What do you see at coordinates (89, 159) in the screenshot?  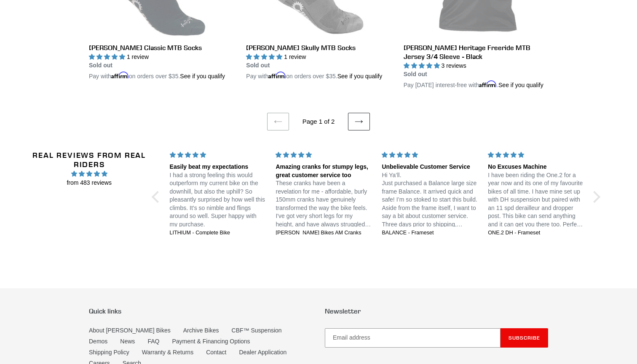 I see `h2: Real Reviews from Real Riders` at bounding box center [89, 159].